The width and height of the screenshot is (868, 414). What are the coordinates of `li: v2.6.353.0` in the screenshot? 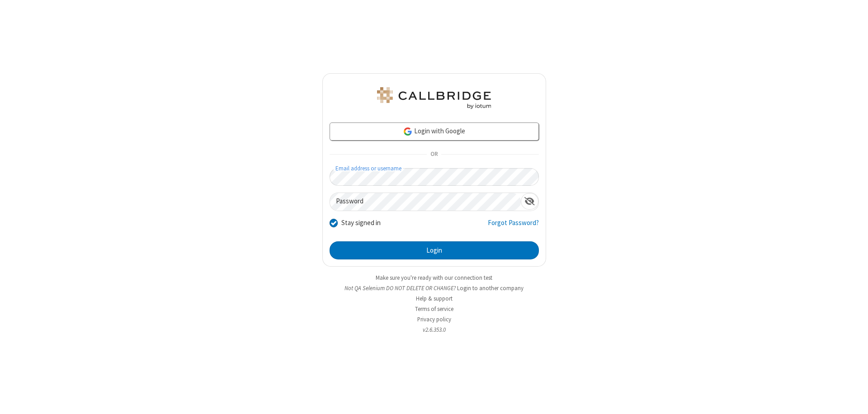 It's located at (434, 330).